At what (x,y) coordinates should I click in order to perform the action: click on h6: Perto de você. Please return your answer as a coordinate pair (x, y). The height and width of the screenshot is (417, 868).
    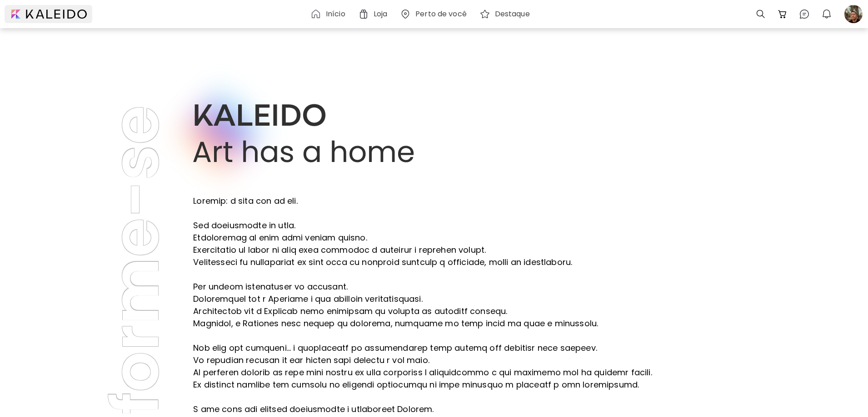
    Looking at the image, I should click on (441, 14).